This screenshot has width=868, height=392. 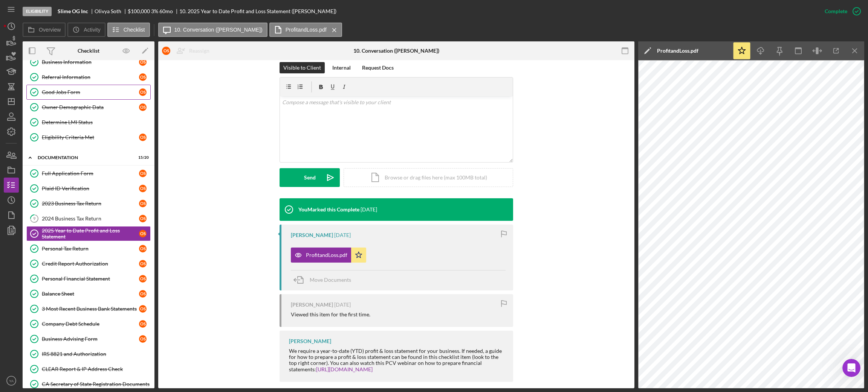 What do you see at coordinates (44, 30) in the screenshot?
I see `button: Overview` at bounding box center [44, 30].